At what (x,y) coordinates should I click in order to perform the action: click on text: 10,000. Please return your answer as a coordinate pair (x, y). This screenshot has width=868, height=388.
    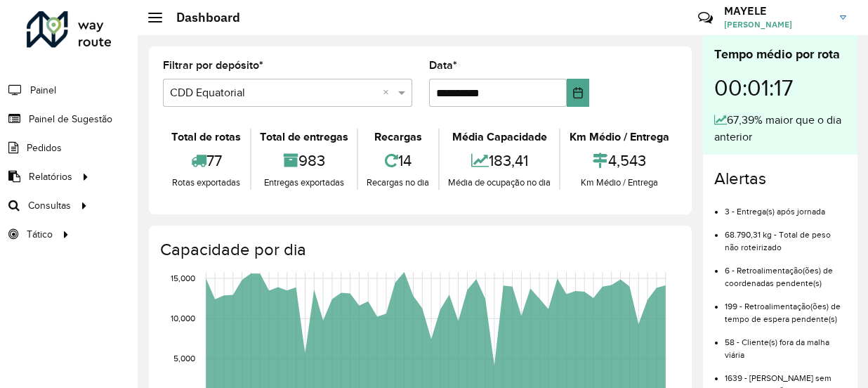
    Looking at the image, I should click on (182, 318).